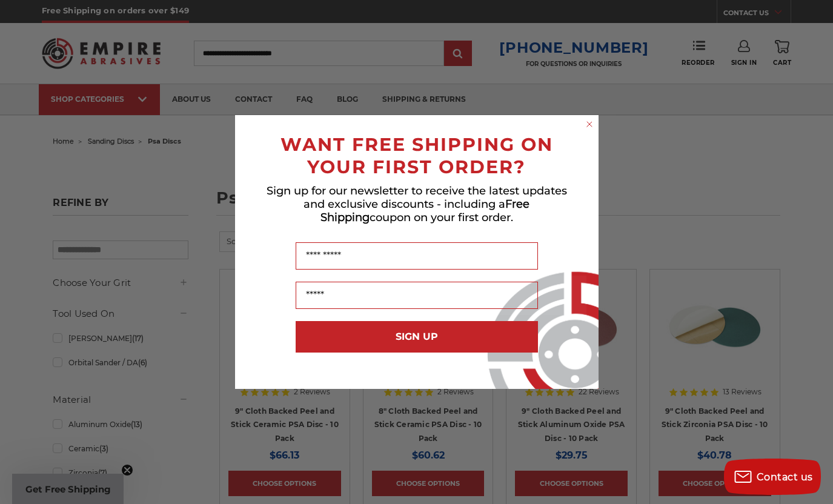 This screenshot has width=833, height=504. Describe the element at coordinates (417, 204) in the screenshot. I see `span: Sign up for our newsletter to receive the latest updates and exclusive discounts - including a co...` at that location.